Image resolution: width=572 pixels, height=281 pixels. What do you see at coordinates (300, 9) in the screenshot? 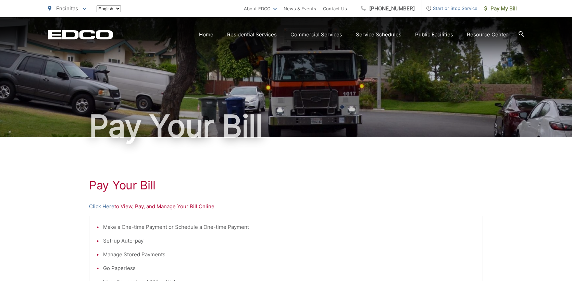
I see `a: News & Events` at bounding box center [300, 9].